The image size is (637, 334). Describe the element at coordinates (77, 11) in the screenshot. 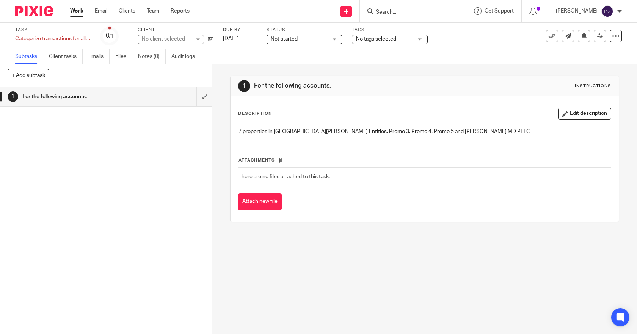

I see `a: Work` at that location.